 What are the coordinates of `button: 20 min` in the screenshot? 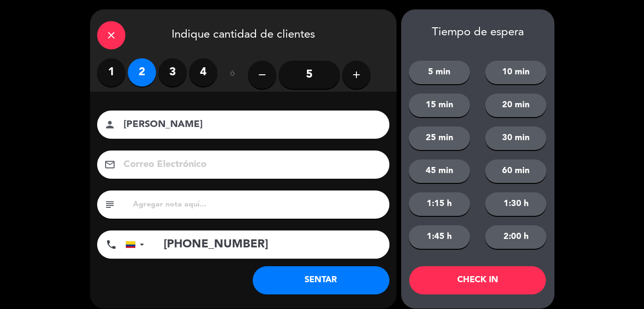 It's located at (516, 106).